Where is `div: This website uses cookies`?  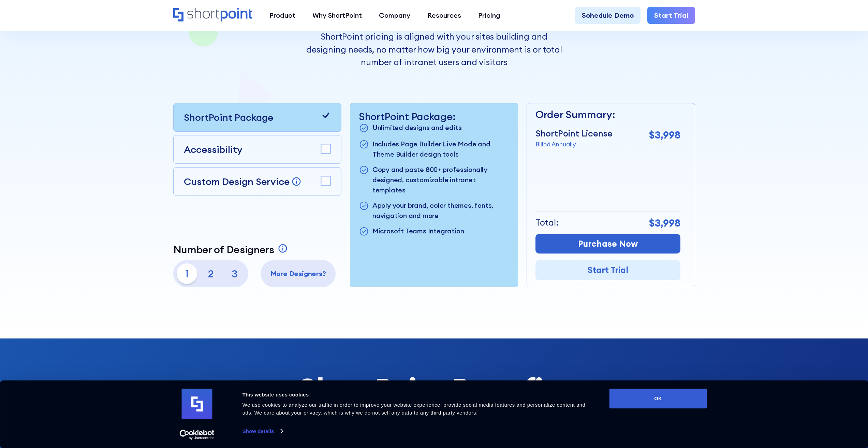
div: This website uses cookies is located at coordinates (418, 394).